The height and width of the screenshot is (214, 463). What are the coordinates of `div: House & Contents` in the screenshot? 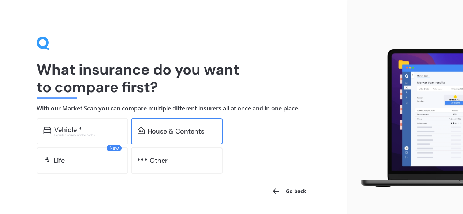 It's located at (176, 131).